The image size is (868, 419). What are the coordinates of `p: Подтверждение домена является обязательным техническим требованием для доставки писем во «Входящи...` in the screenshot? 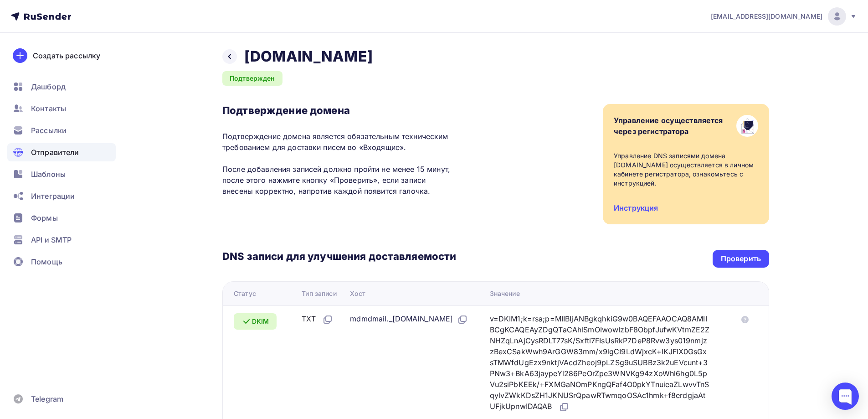 It's located at (339, 164).